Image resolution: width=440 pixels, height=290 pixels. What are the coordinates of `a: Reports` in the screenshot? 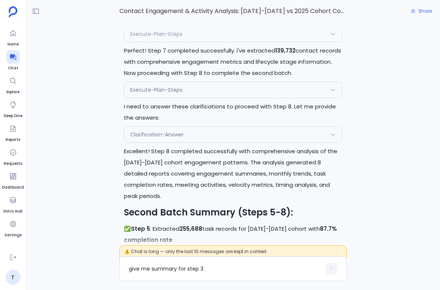 It's located at (13, 132).